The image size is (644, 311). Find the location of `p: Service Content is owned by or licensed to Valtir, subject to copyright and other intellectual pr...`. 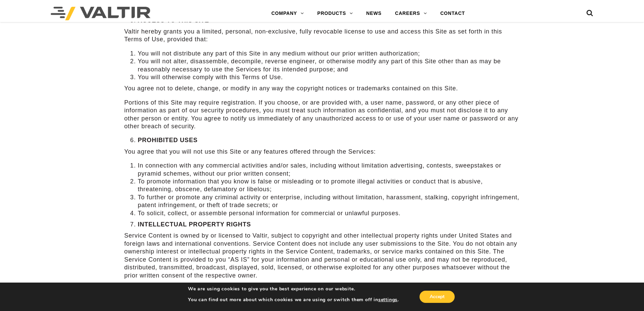

p: Service Content is owned by or licensed to Valtir, subject to copyright and other intellectual pr... is located at coordinates (322, 255).